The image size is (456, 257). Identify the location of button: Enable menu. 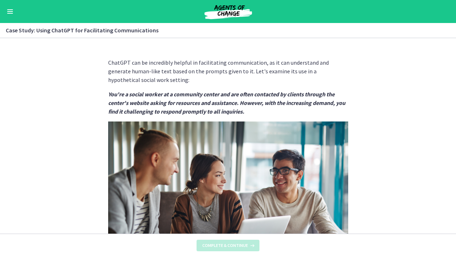
(10, 12).